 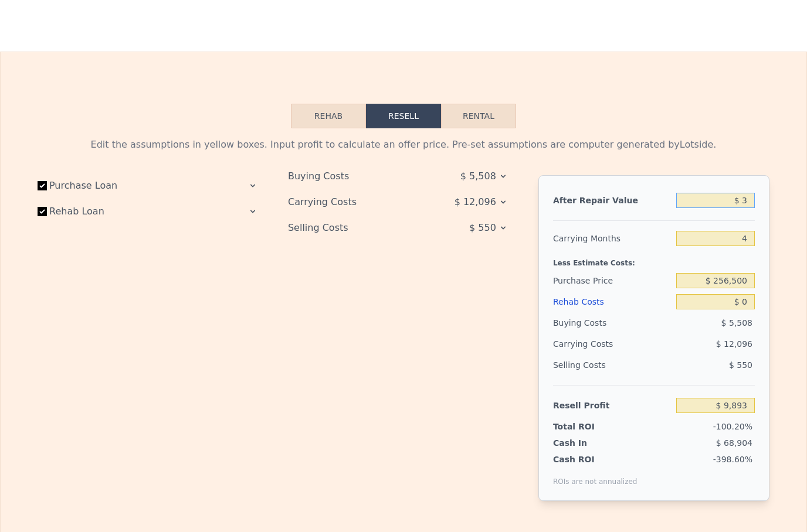 What do you see at coordinates (589, 443) in the screenshot?
I see `div: Cash In` at bounding box center [589, 443].